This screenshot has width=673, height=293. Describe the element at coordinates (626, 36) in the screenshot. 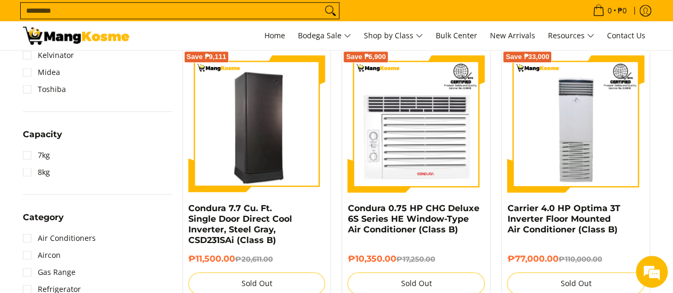

I see `a: Contact Us` at that location.